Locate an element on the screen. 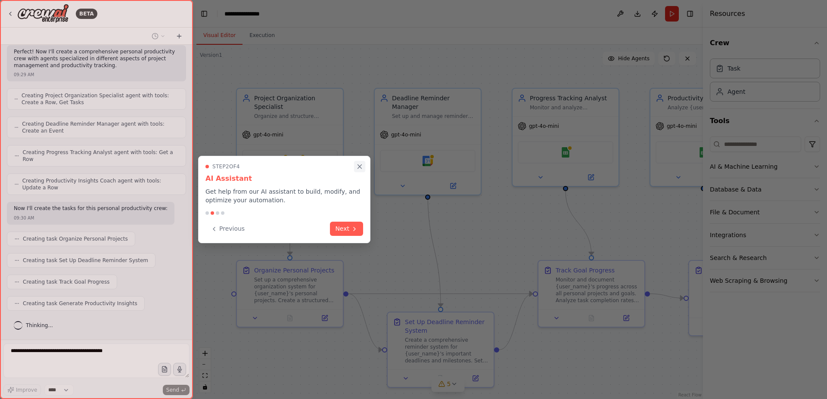 This screenshot has width=827, height=399. button: Hide left sidebar is located at coordinates (204, 14).